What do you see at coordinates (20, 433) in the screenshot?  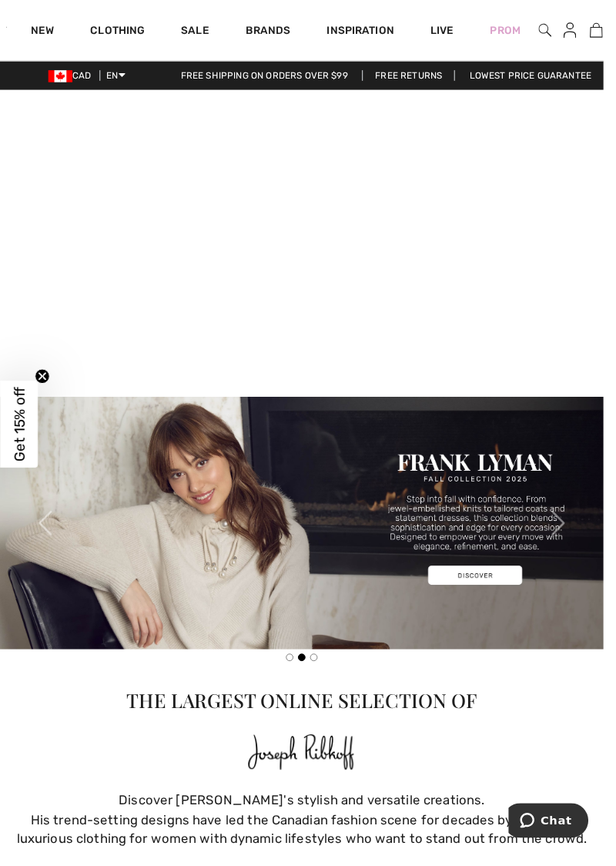 I see `span: Get 15% off` at bounding box center [20, 433].